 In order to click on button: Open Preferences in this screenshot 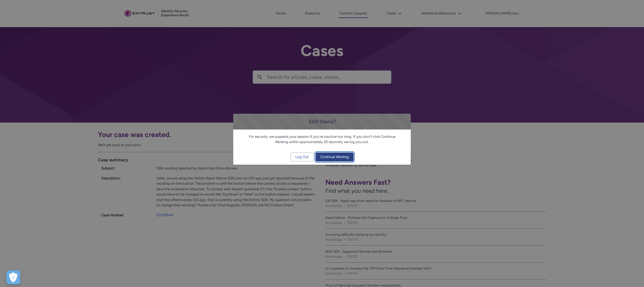, I will do `click(13, 277)`.